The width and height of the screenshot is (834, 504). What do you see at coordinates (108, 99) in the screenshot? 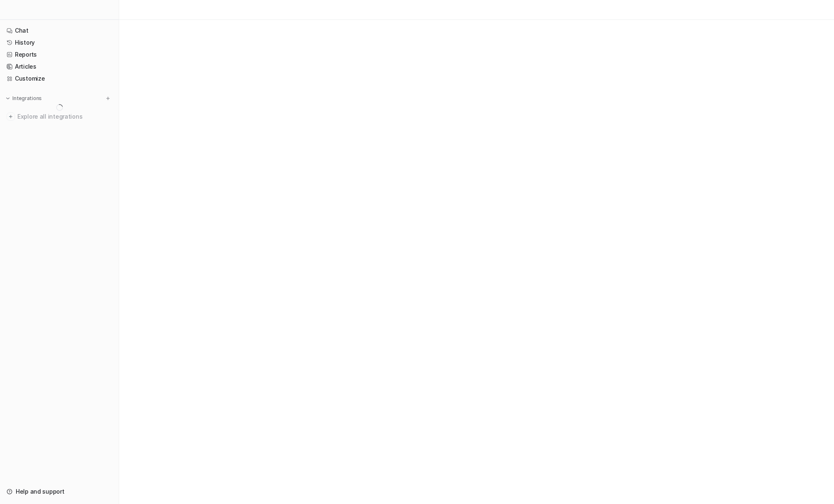
I see `img: menu_add.svg` at bounding box center [108, 99].